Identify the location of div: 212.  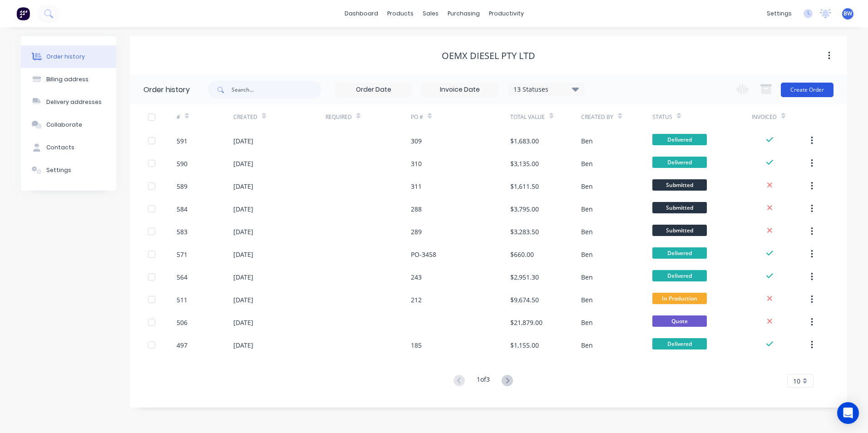
(416, 300).